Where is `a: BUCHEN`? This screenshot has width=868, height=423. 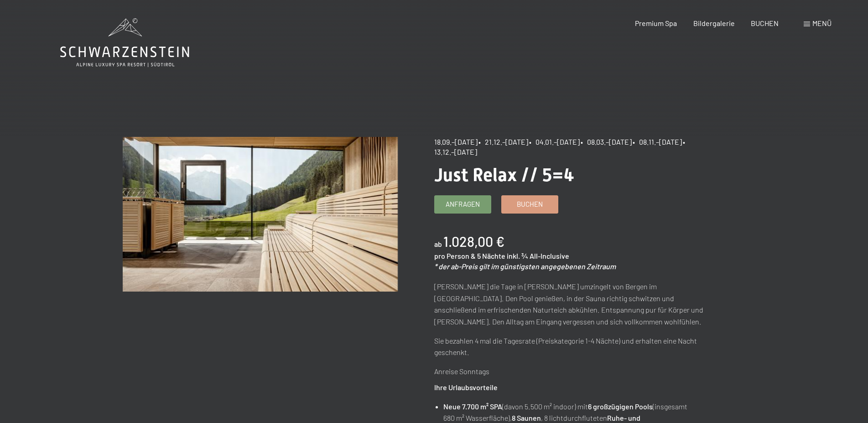 a: BUCHEN is located at coordinates (765, 23).